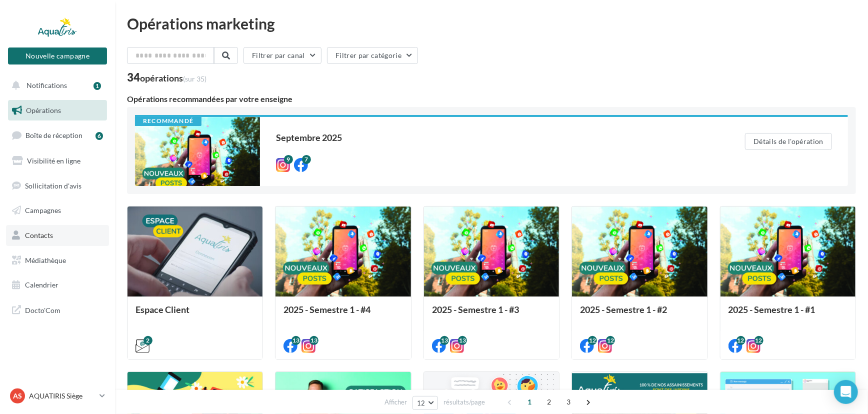 Image resolution: width=868 pixels, height=414 pixels. I want to click on div: 2025 - Semestre 1 - #1, so click(788, 314).